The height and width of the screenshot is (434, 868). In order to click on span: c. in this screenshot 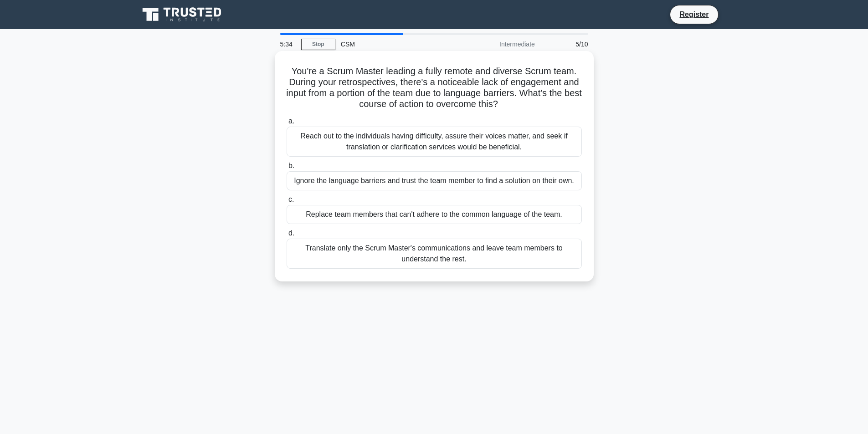, I will do `click(291, 199)`.